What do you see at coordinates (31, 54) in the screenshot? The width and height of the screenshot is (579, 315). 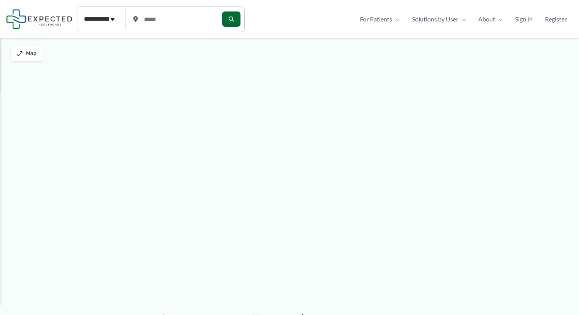 I see `span: Map` at bounding box center [31, 54].